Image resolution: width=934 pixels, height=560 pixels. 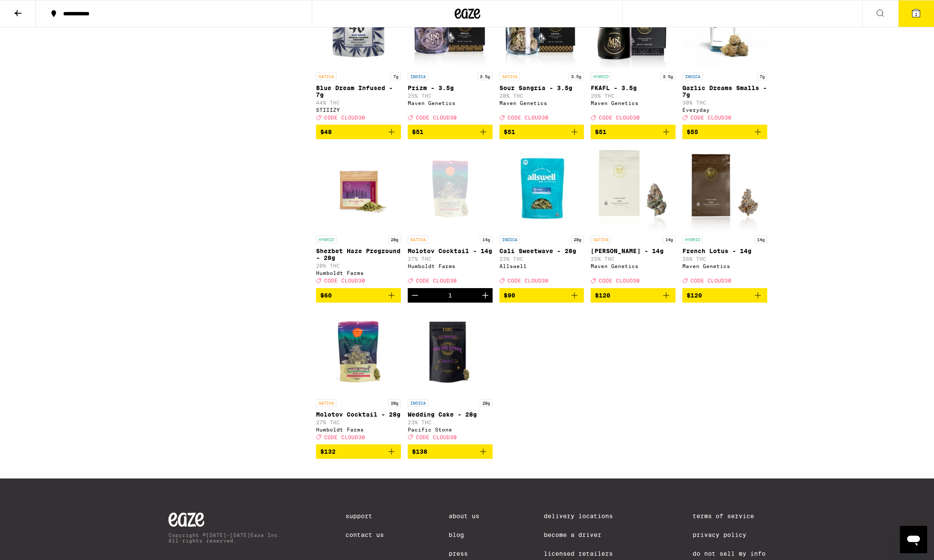 I want to click on p: Garlic Dreams Smalls - 7g, so click(x=725, y=92).